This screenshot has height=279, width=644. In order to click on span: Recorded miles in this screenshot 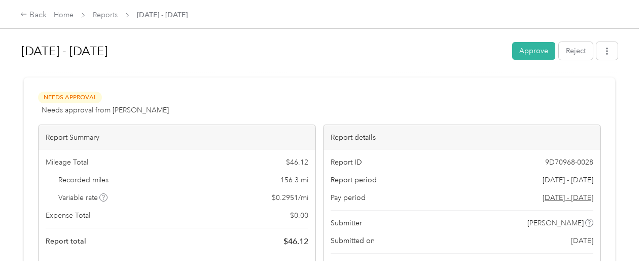, I will do `click(83, 180)`.